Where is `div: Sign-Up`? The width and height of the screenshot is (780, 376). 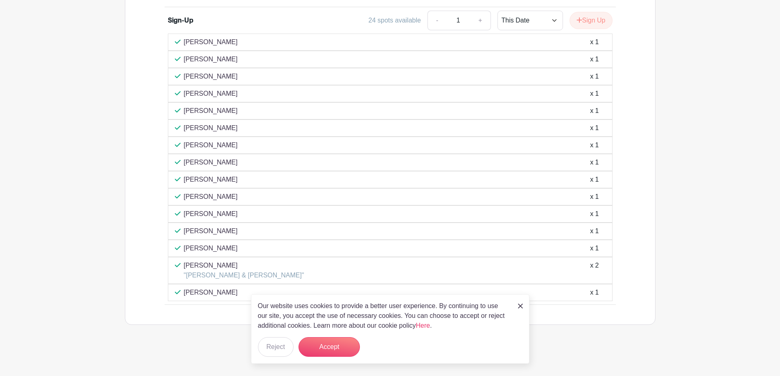
div: Sign-Up is located at coordinates (181, 20).